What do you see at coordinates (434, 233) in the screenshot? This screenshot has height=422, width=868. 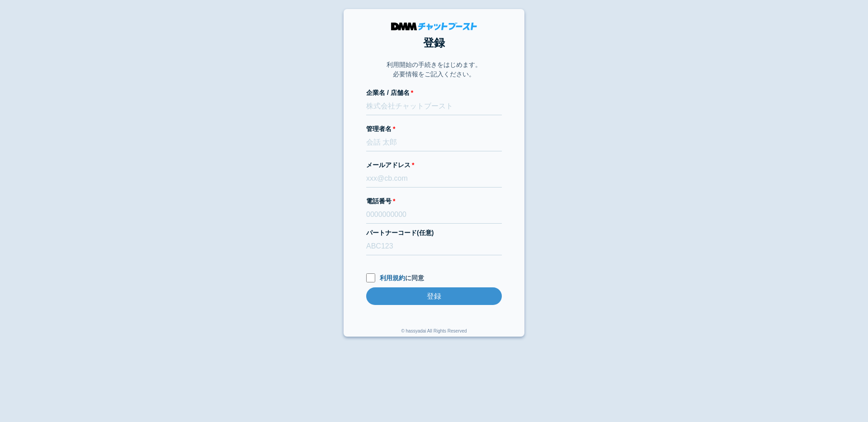 I see `label: パートナーコード(任意)` at bounding box center [434, 233].